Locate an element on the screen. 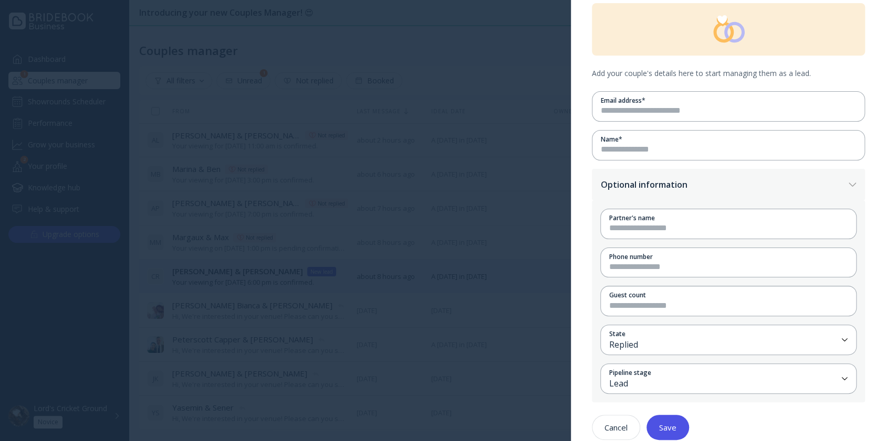  div: Lead is located at coordinates (723, 384).